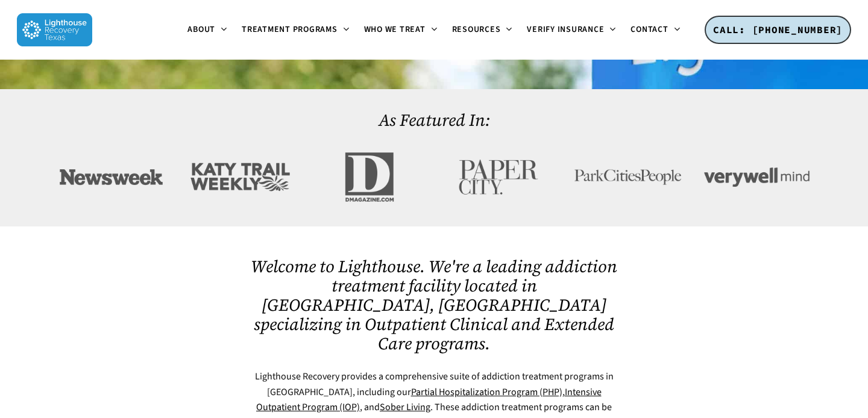 The image size is (868, 418). Describe the element at coordinates (405, 407) in the screenshot. I see `a: Sober Living` at that location.